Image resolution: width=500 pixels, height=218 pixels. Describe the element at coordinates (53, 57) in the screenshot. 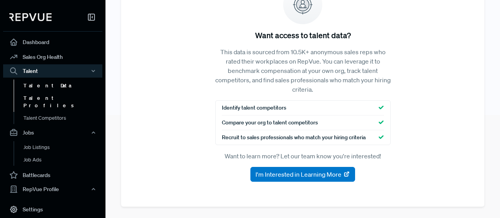

I see `a: Sales Org Health` at that location.